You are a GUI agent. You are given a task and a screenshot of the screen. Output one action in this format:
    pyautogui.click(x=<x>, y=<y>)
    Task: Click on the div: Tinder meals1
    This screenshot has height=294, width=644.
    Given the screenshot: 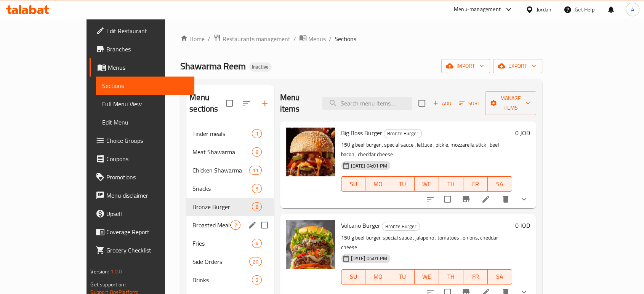 What is the action you would take?
    pyautogui.click(x=230, y=134)
    